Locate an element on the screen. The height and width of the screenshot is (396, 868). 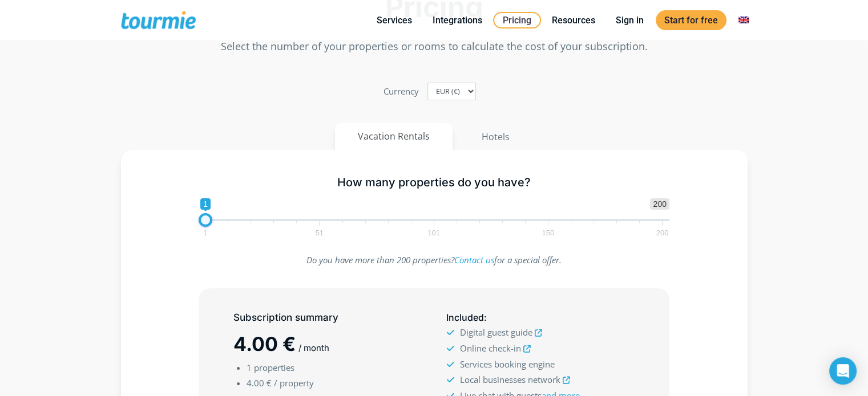
a: Sign in is located at coordinates (630, 20).